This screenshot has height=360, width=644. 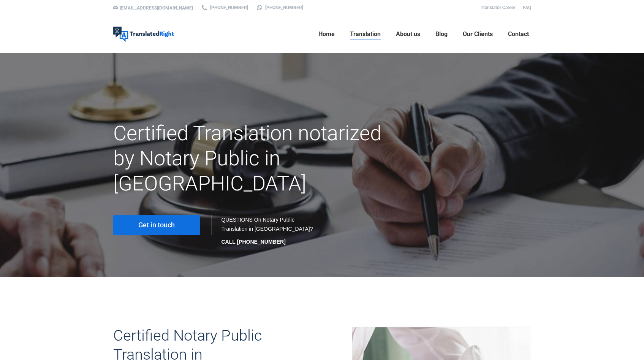 I want to click on span: Our Clients, so click(x=478, y=34).